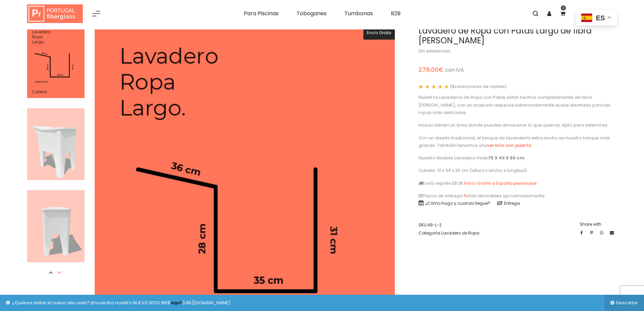 The width and height of the screenshot is (644, 311). Describe the element at coordinates (396, 14) in the screenshot. I see `a: B2B` at that location.